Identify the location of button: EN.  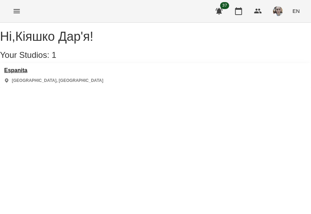
(296, 11).